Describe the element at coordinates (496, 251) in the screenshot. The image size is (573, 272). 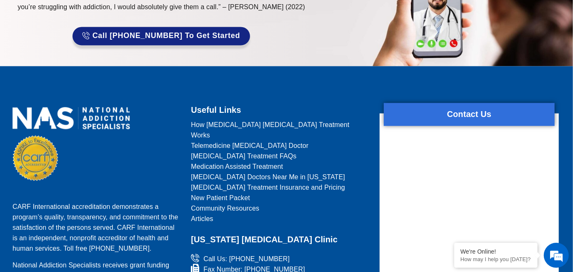
I see `div: We're Online!` at that location.